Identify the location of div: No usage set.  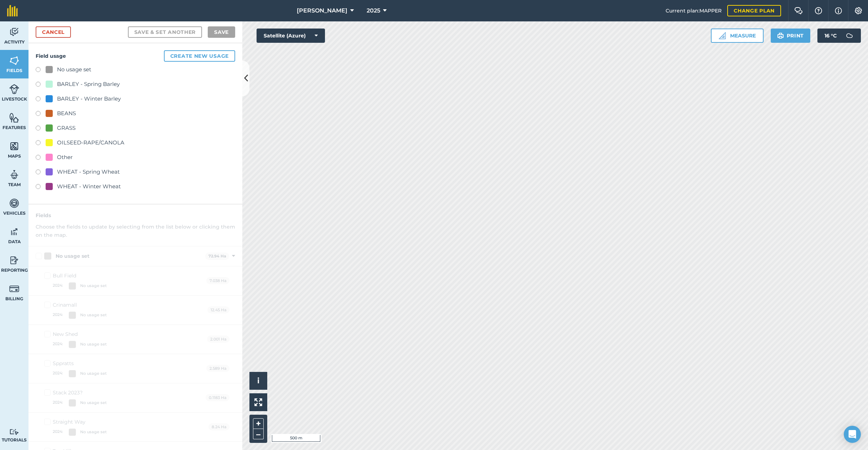
(74, 69).